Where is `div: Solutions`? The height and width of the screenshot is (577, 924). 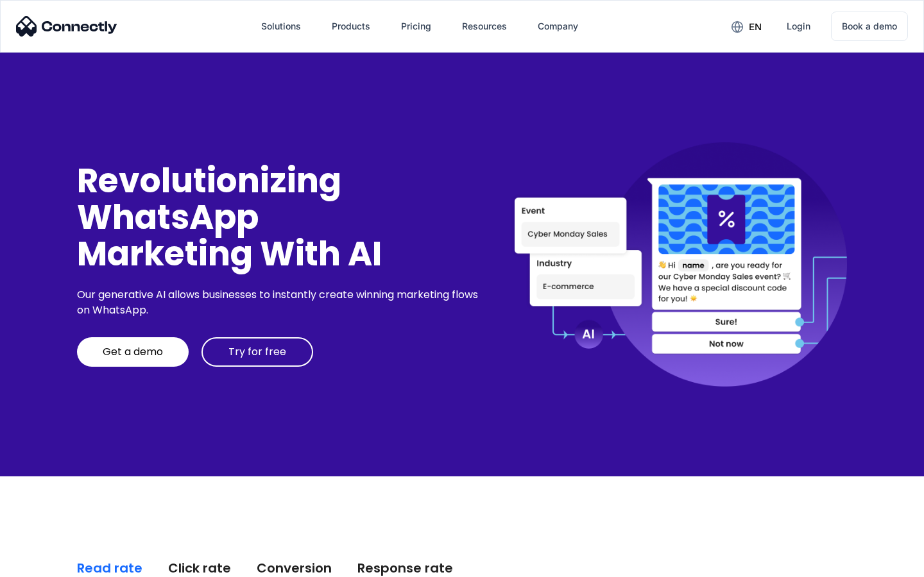 div: Solutions is located at coordinates (281, 27).